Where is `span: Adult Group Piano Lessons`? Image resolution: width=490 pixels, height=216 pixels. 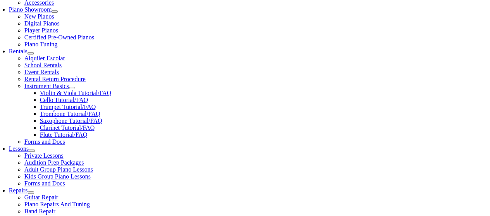 span: Adult Group Piano Lessons is located at coordinates (58, 170).